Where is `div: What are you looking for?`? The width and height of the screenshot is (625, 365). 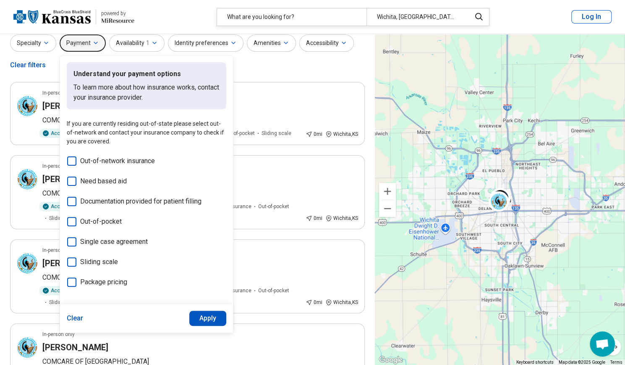 div: What are you looking for? is located at coordinates (292, 17).